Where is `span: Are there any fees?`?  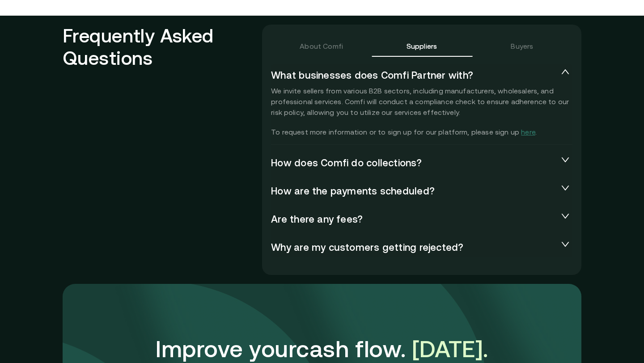
span: Are there any fees? is located at coordinates (414, 218).